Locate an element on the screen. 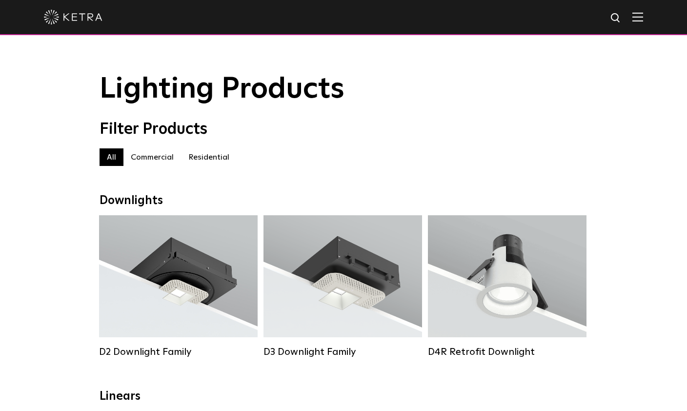 This screenshot has height=411, width=687. label: Commercial is located at coordinates (152, 157).